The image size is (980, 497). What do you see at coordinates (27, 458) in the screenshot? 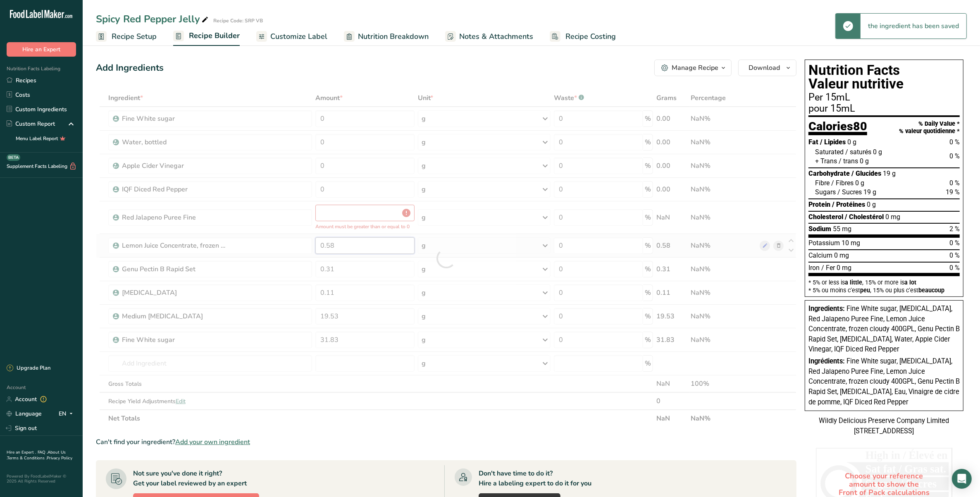
I see `a: Terms & Conditions .` at bounding box center [27, 458].